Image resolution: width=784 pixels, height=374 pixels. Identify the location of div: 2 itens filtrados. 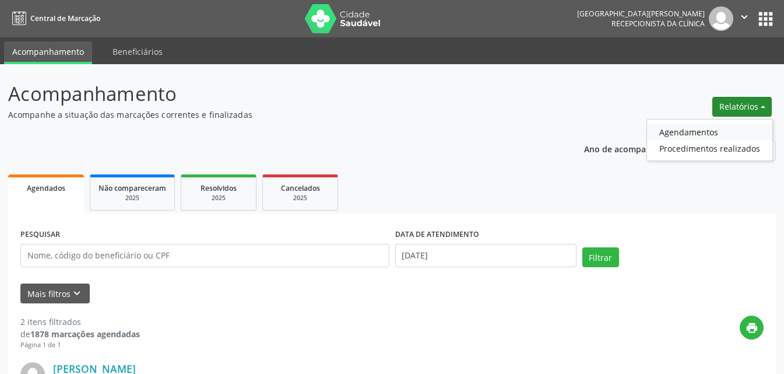
(80, 321).